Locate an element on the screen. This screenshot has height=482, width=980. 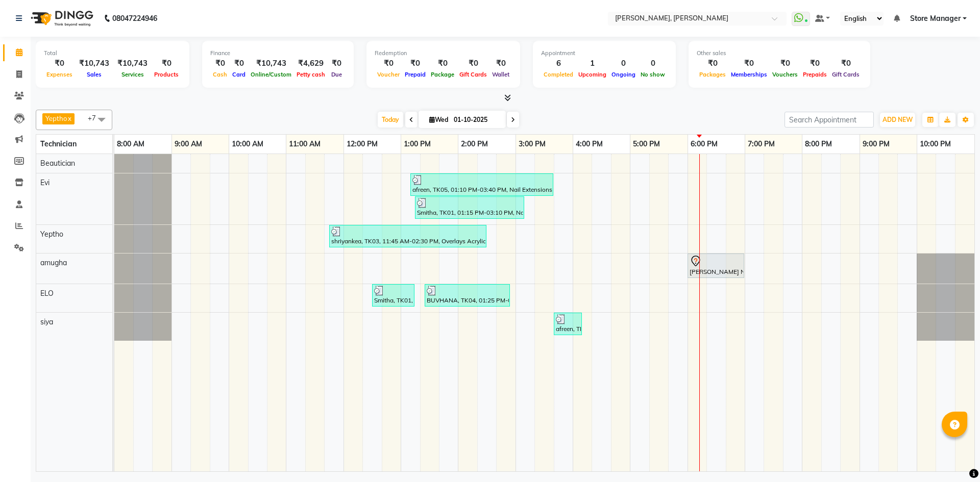
span: Prepaids is located at coordinates (814, 75).